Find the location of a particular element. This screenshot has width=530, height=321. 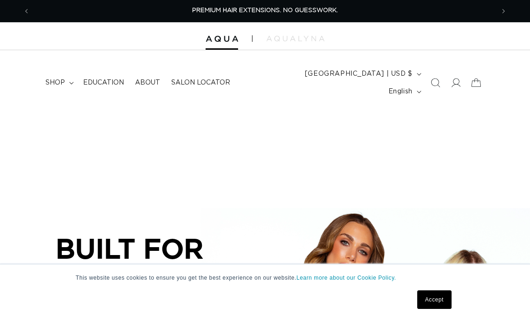

summary: Search is located at coordinates (435, 83).